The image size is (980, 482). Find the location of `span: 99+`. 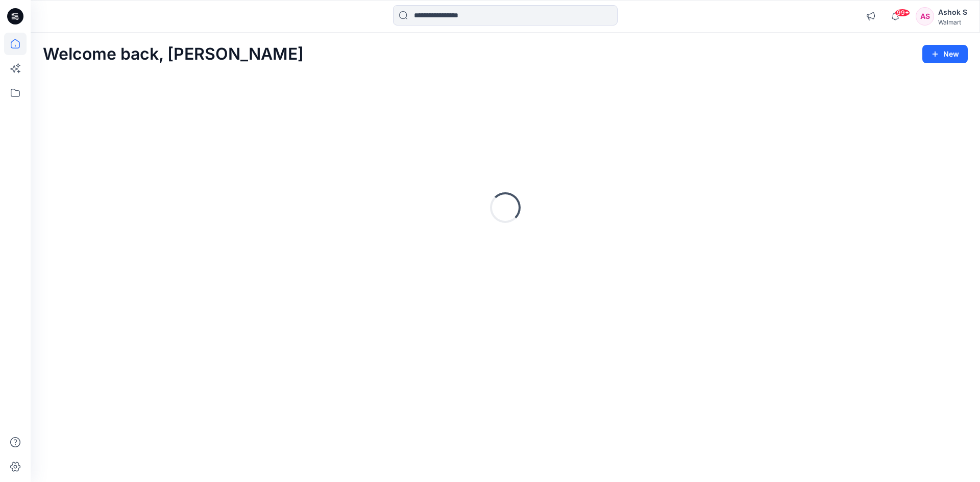

span: 99+ is located at coordinates (903, 12).